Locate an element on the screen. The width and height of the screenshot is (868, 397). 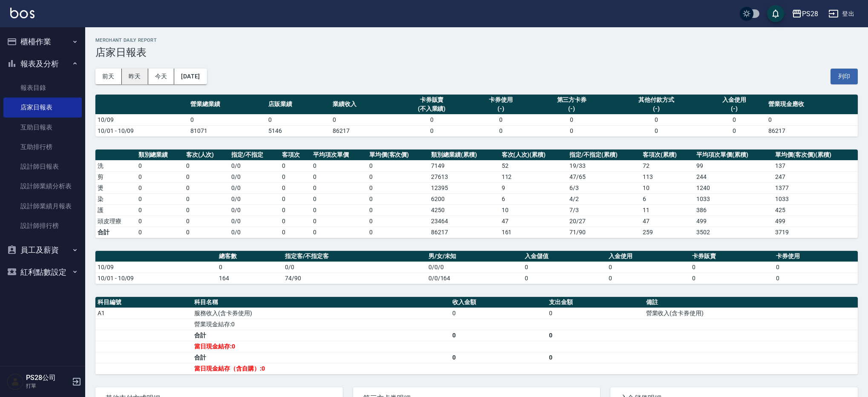
td: 營業收入(含卡券使用) is located at coordinates (751, 313).